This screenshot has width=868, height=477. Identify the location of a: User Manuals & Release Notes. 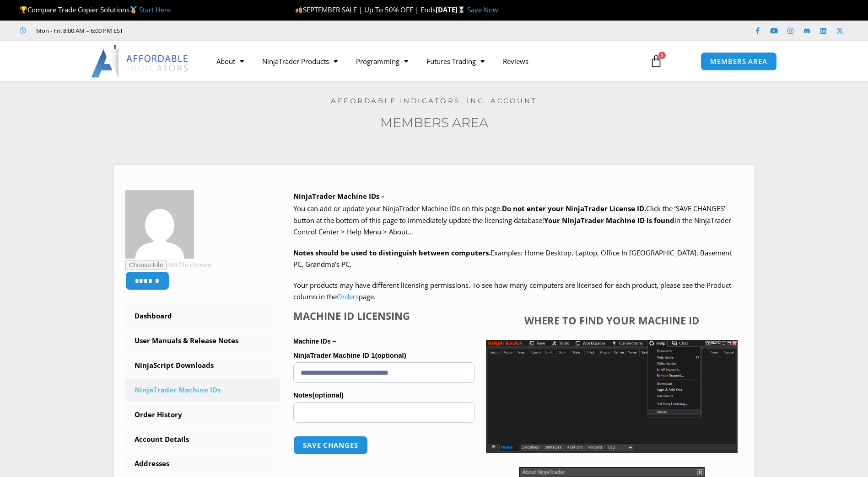
(202, 341).